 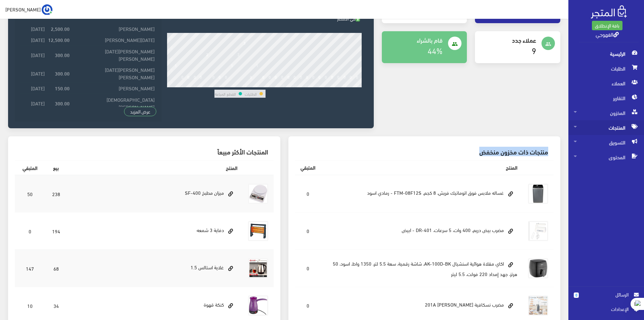 I want to click on span: الطلبات, so click(x=606, y=68).